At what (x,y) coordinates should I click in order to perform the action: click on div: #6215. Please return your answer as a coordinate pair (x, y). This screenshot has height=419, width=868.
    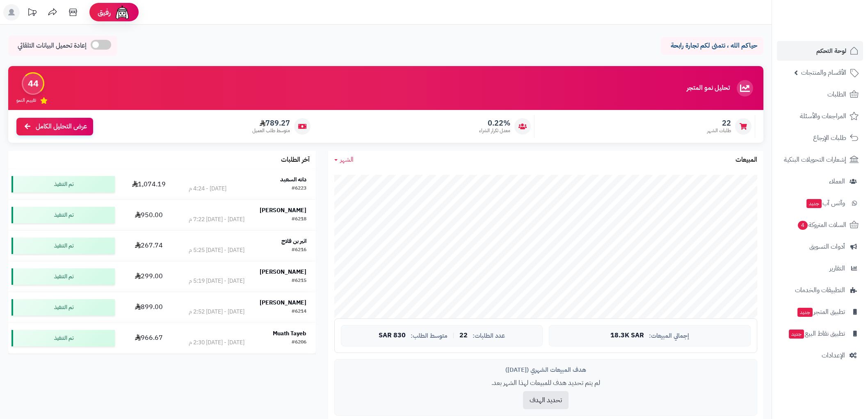
    Looking at the image, I should click on (299, 281).